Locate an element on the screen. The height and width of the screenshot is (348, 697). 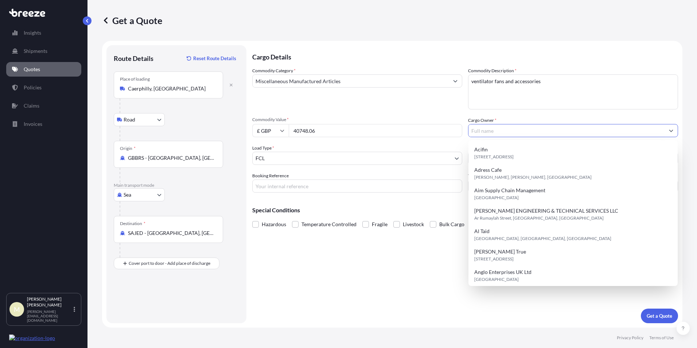
div: Destination is located at coordinates (133, 223).